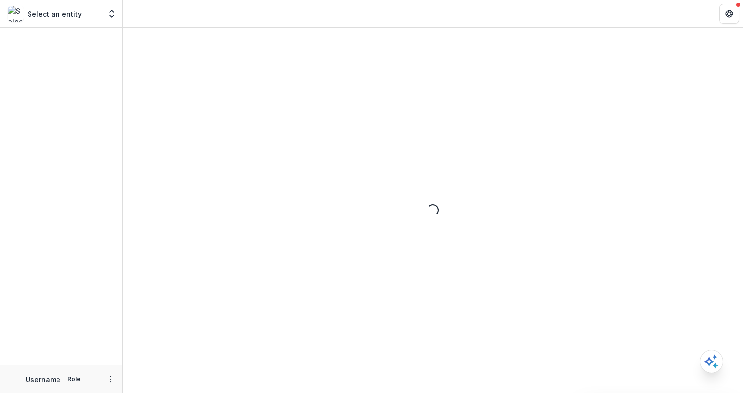 The height and width of the screenshot is (393, 743). I want to click on button: More, so click(111, 379).